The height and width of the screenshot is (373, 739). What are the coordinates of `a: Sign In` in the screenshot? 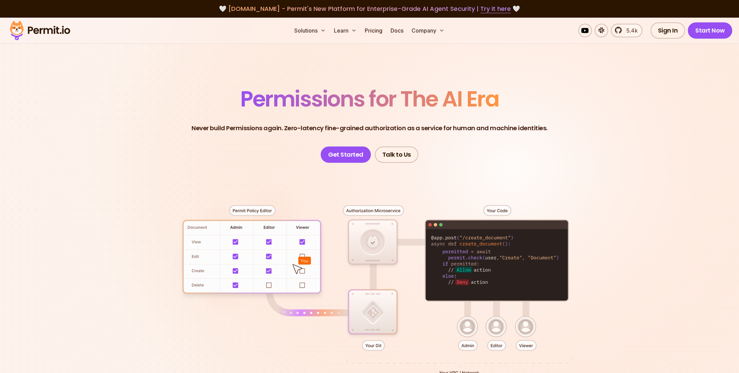 It's located at (668, 31).